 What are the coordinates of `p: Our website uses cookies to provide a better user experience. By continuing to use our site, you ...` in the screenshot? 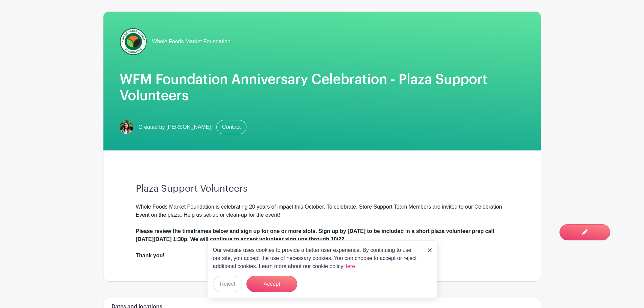 It's located at (317, 259).